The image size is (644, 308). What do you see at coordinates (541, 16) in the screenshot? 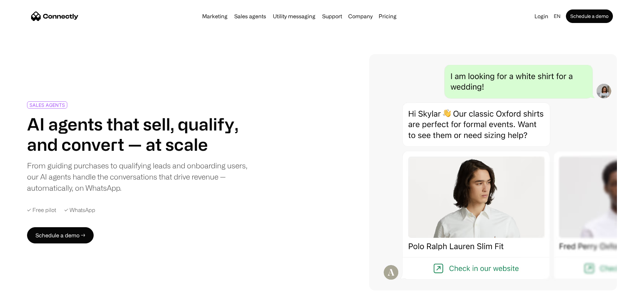
I see `a: Login` at bounding box center [541, 16].